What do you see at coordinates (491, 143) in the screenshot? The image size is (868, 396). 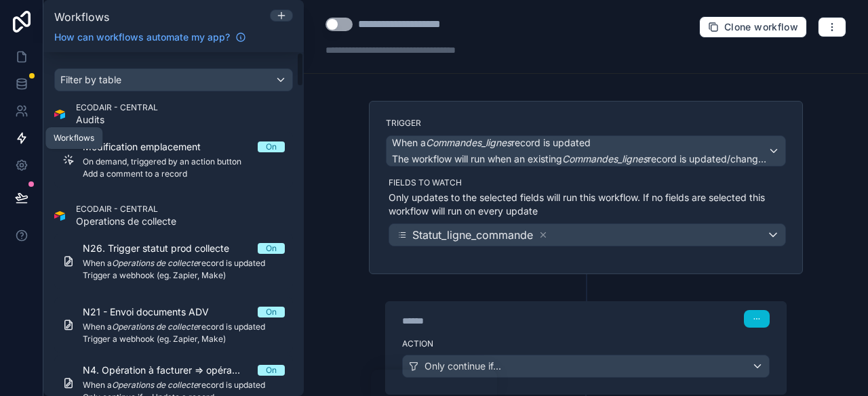 I see `span: When a record is updated` at bounding box center [491, 143].